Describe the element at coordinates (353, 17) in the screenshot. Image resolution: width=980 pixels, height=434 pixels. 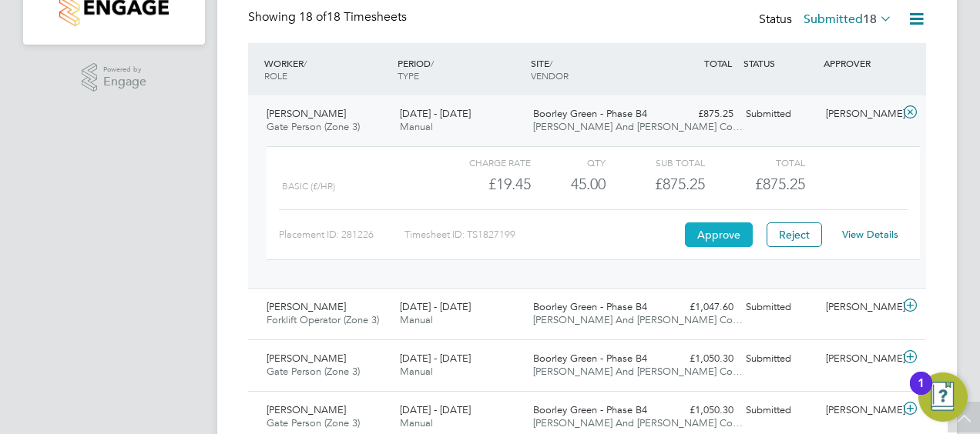
I see `span: 18 Timesheets` at that location.